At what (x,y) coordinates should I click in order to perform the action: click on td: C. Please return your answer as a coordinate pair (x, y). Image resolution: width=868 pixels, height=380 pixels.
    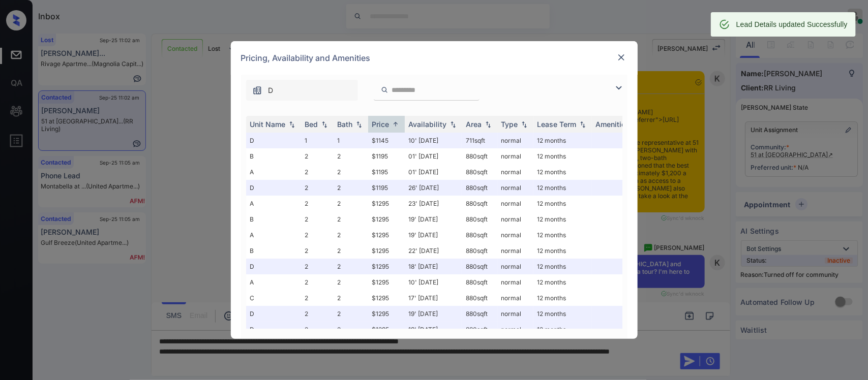
    Looking at the image, I should click on (273, 298).